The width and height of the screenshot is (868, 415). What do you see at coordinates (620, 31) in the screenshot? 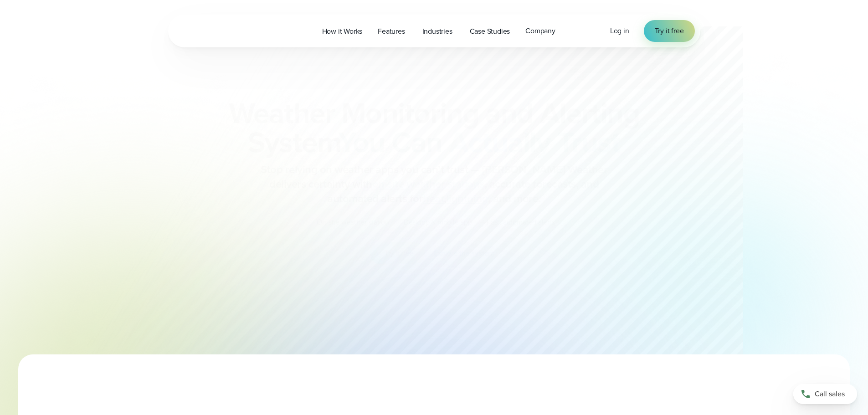
I see `a: Log in` at bounding box center [620, 31].